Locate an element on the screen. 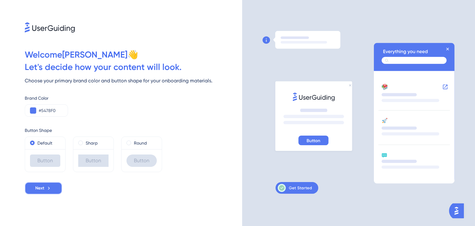 The image size is (475, 226). label: Default is located at coordinates (45, 143).